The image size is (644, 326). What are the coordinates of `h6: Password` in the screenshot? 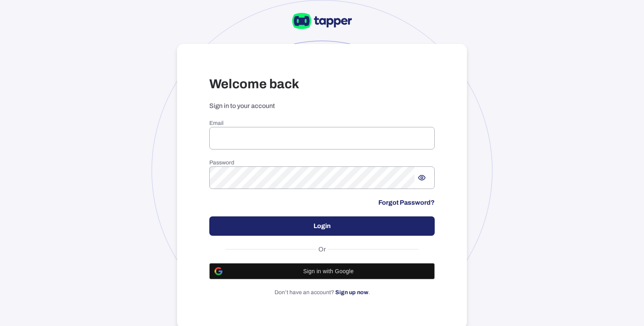 It's located at (322, 163).